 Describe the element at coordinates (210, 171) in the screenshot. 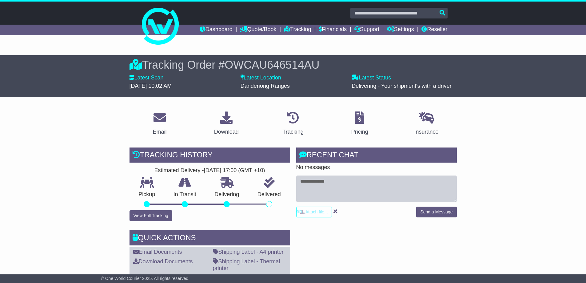

I see `div: Estimated Delivery -` at that location.